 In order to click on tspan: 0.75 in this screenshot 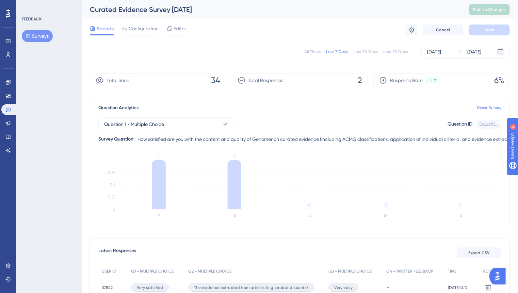, I will do `click(111, 172)`.